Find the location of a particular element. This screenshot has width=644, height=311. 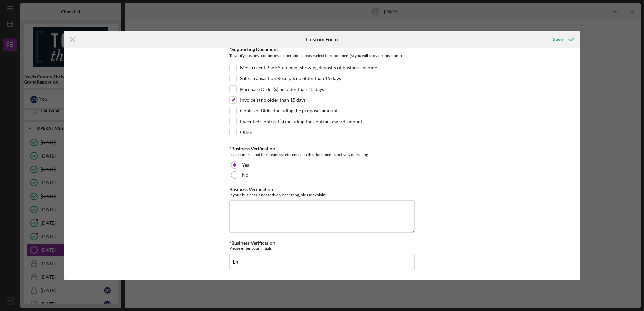

div: If your business is not actively operating, please explain: is located at coordinates (322, 194).